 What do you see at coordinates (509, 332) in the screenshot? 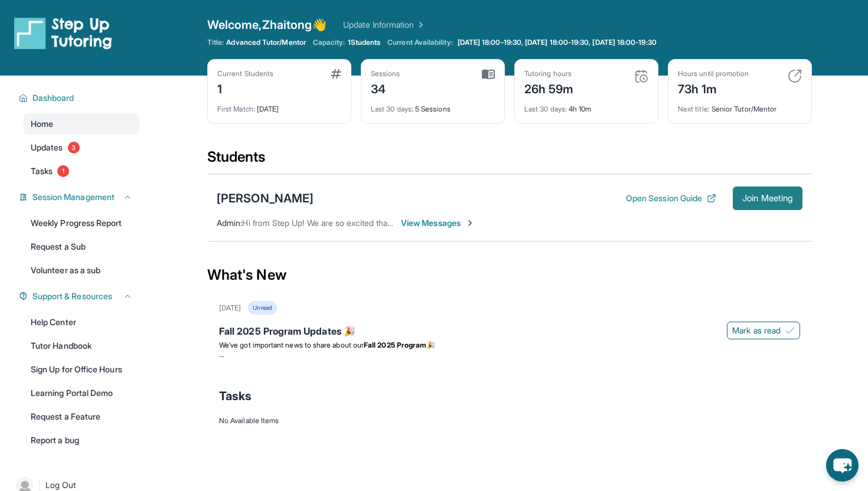
I see `div: Fall 2025 Program Updates 🎉` at bounding box center [509, 332].